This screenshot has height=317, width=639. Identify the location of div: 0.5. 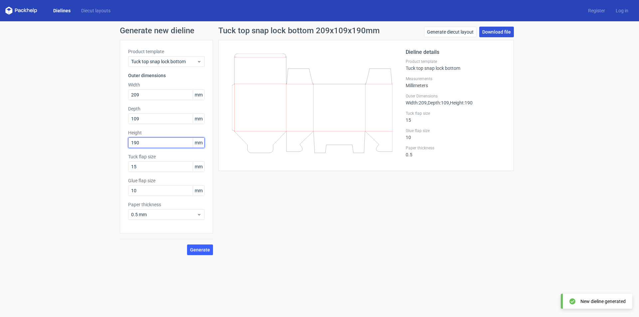
(456, 151).